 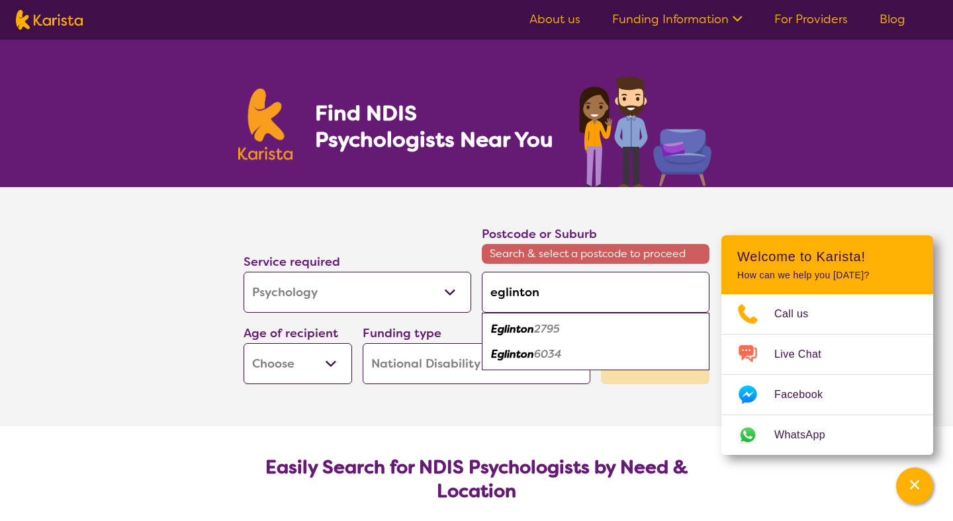 I want to click on span: Live Chat, so click(x=805, y=355).